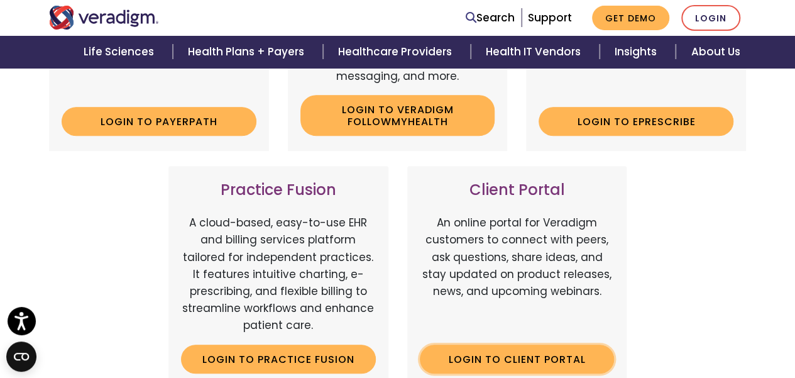  I want to click on a: About Us, so click(715, 52).